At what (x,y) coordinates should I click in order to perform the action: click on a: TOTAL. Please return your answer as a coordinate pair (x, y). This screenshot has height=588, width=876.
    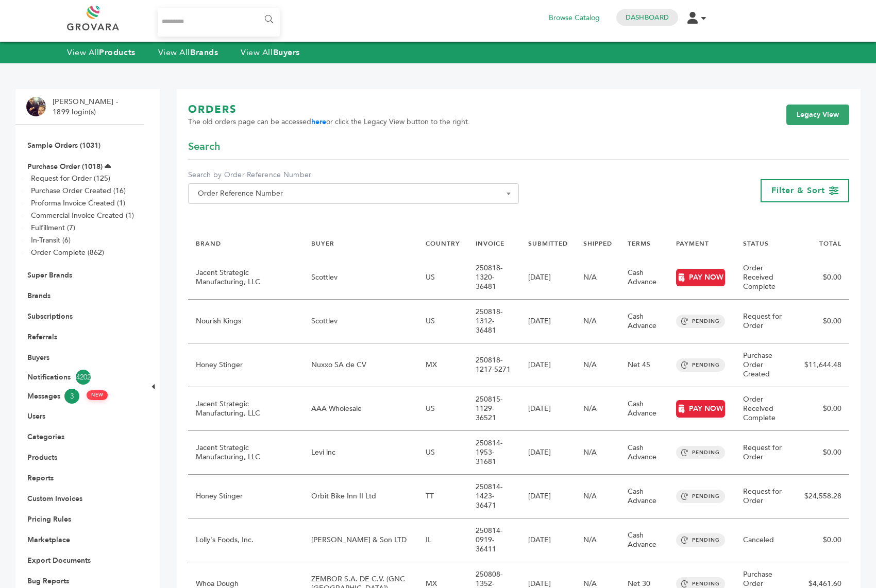
    Looking at the image, I should click on (830, 243).